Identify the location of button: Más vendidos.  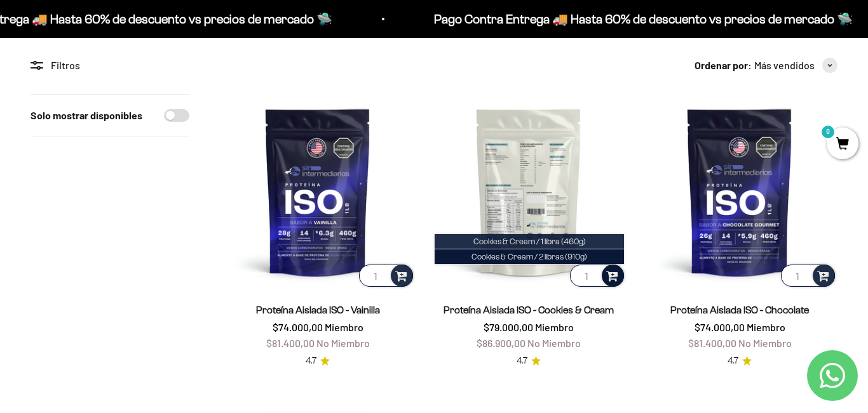
(796, 66).